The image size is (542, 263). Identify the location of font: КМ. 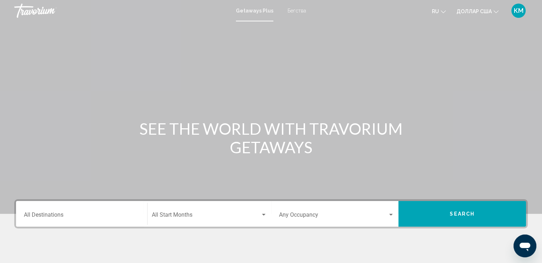
(518, 10).